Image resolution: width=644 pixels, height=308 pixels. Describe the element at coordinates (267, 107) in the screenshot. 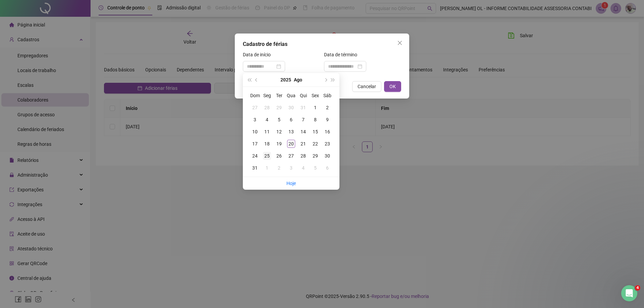

I see `td: 2025-07-28` at that location.